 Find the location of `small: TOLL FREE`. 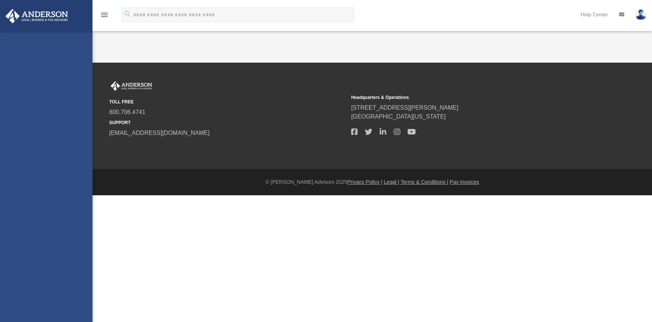

small: TOLL FREE is located at coordinates (228, 102).